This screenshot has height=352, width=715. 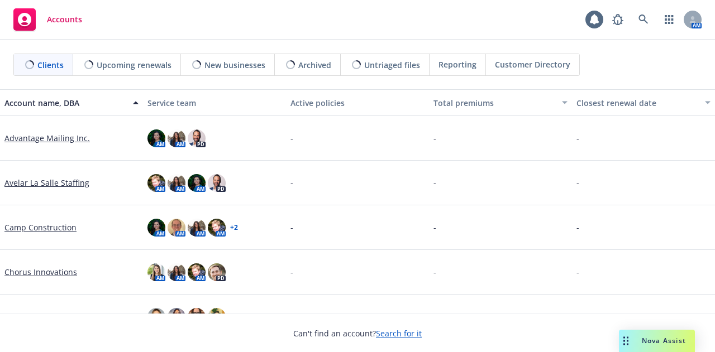 I want to click on span: Clients, so click(x=50, y=65).